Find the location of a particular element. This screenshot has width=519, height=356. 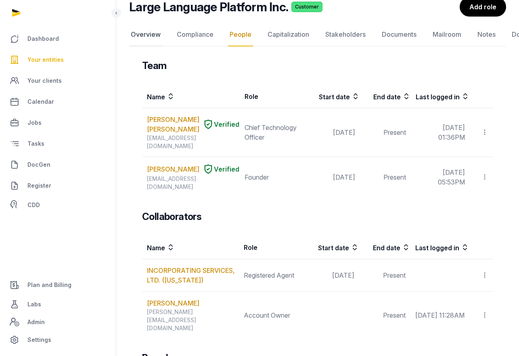

span: Customer is located at coordinates (307, 7).